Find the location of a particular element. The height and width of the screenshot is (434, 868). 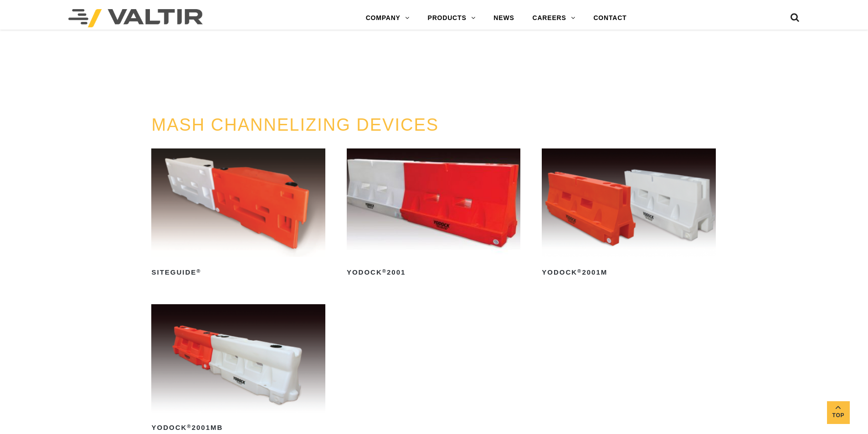

a: Yodock®2001 is located at coordinates (434, 214).